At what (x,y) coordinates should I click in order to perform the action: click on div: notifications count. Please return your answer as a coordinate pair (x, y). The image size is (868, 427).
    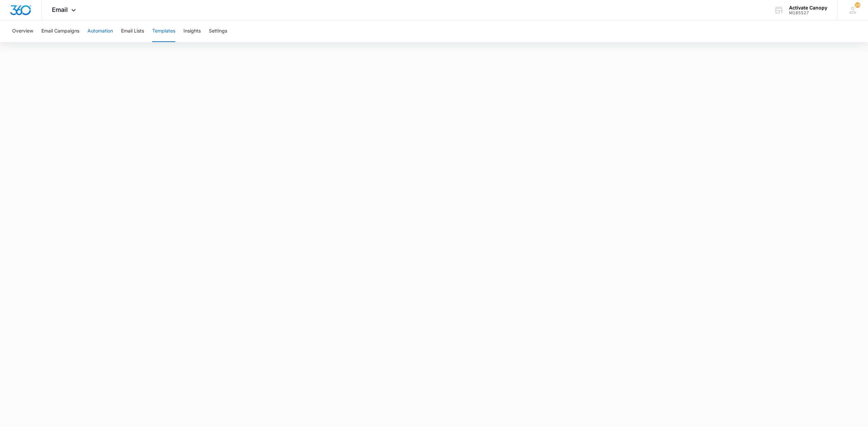
    Looking at the image, I should click on (857, 5).